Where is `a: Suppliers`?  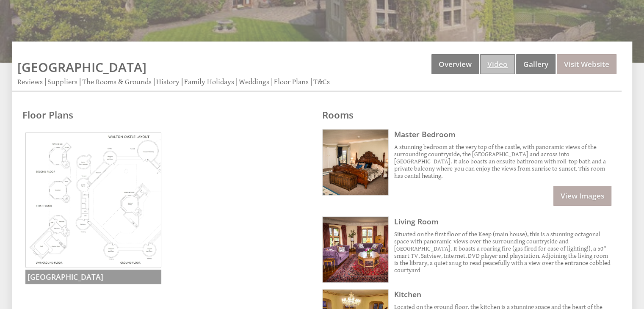 a: Suppliers is located at coordinates (62, 81).